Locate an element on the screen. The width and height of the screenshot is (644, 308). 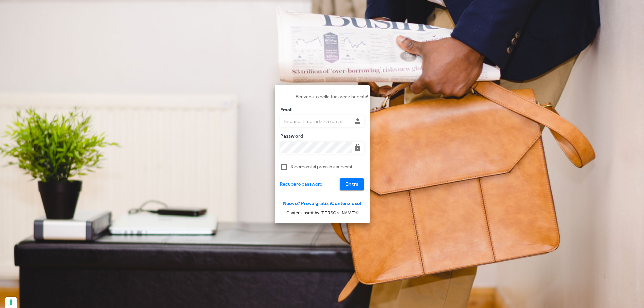
button: Le tue preferenze relative al consenso per le tecnologie di tracciamento is located at coordinates (11, 302).